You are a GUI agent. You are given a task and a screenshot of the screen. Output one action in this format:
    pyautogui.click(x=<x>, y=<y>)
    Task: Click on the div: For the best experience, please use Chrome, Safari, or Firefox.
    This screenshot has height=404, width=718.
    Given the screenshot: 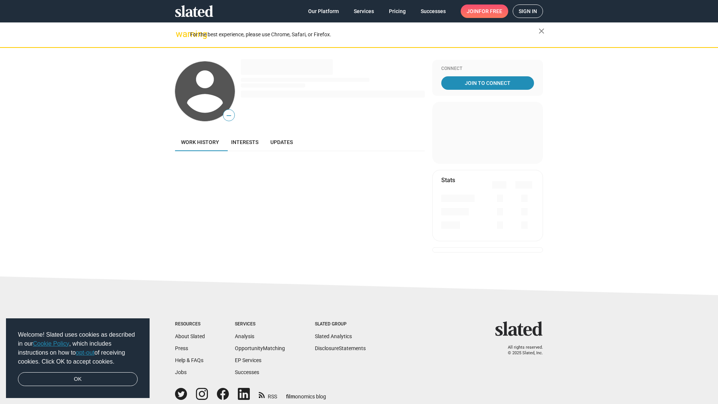 What is the action you would take?
    pyautogui.click(x=364, y=34)
    